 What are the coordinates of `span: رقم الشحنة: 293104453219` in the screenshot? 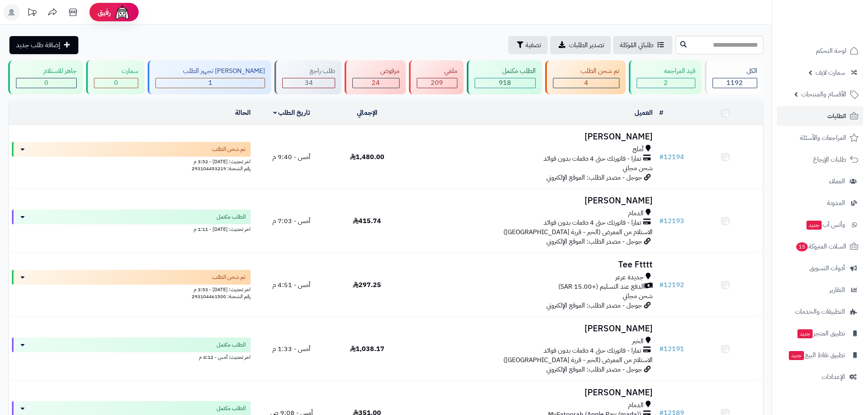 It's located at (221, 169).